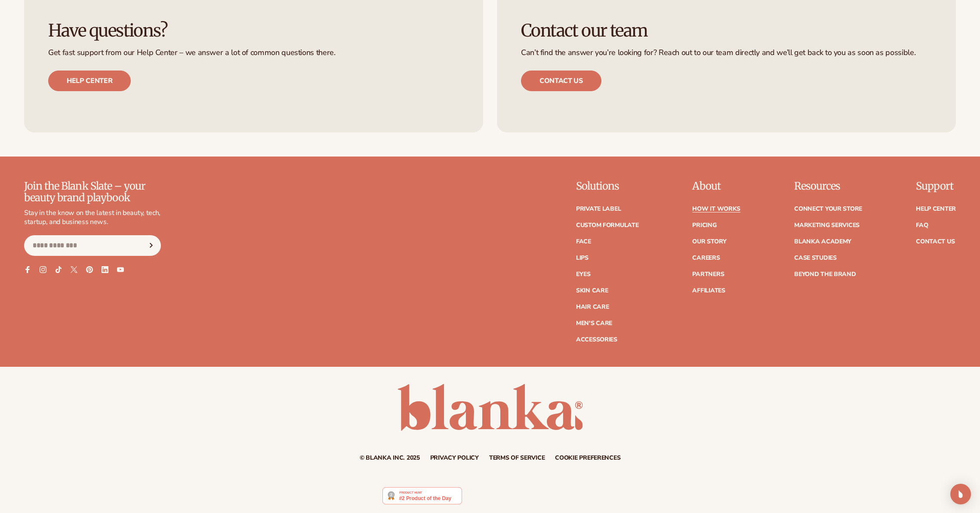 The height and width of the screenshot is (513, 980). What do you see at coordinates (716, 209) in the screenshot?
I see `a: How It Works` at bounding box center [716, 209].